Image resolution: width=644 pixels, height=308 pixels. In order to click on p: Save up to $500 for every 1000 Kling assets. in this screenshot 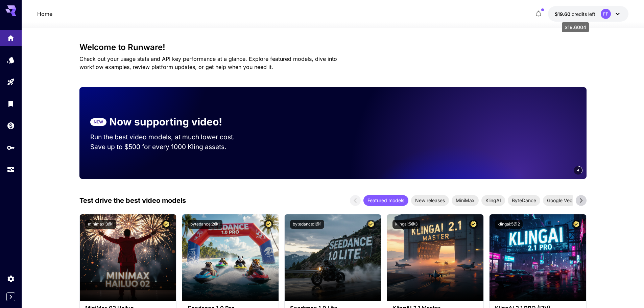, I will do `click(169, 147)`.